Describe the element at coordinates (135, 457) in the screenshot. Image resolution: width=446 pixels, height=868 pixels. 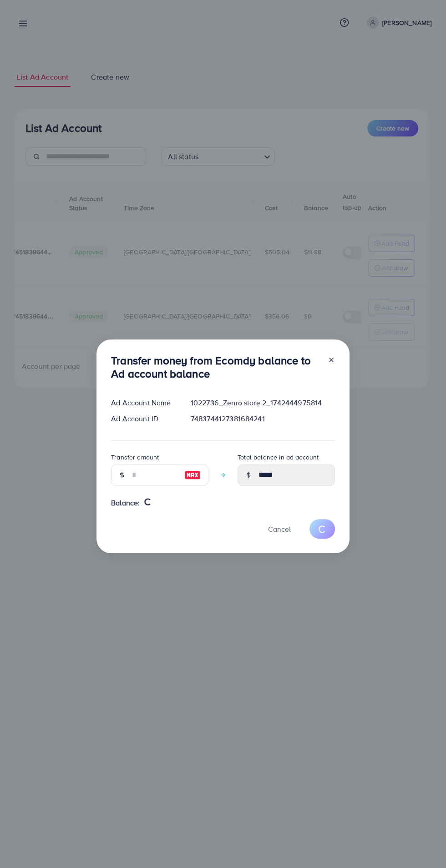
I see `label: Transfer amount` at that location.